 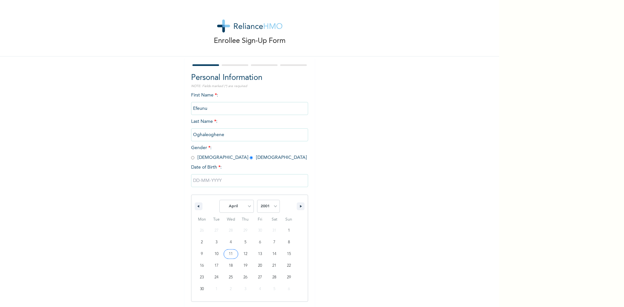 What do you see at coordinates (289, 243) in the screenshot?
I see `button: 8` at bounding box center [289, 243].